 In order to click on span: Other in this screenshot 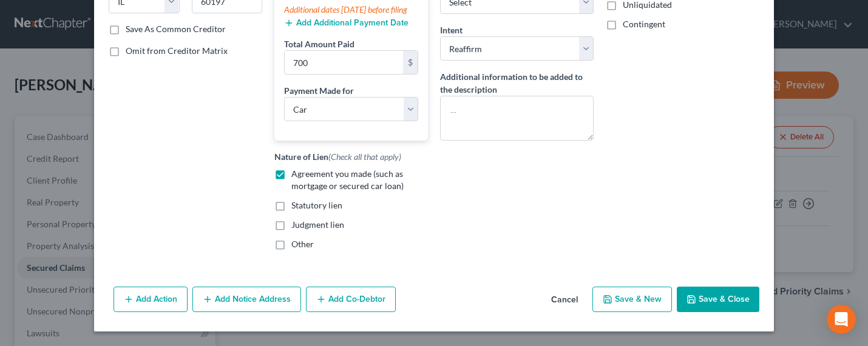, I will do `click(302, 244)`.